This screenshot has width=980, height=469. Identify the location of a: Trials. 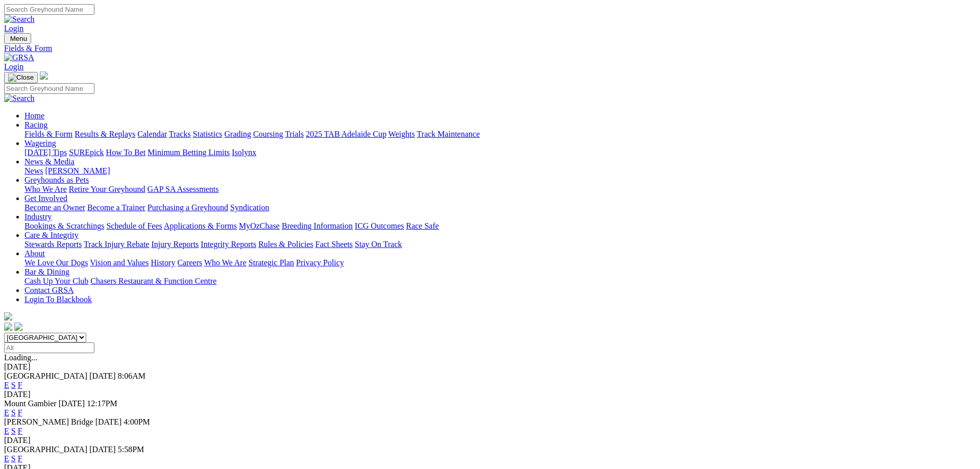
(294, 133).